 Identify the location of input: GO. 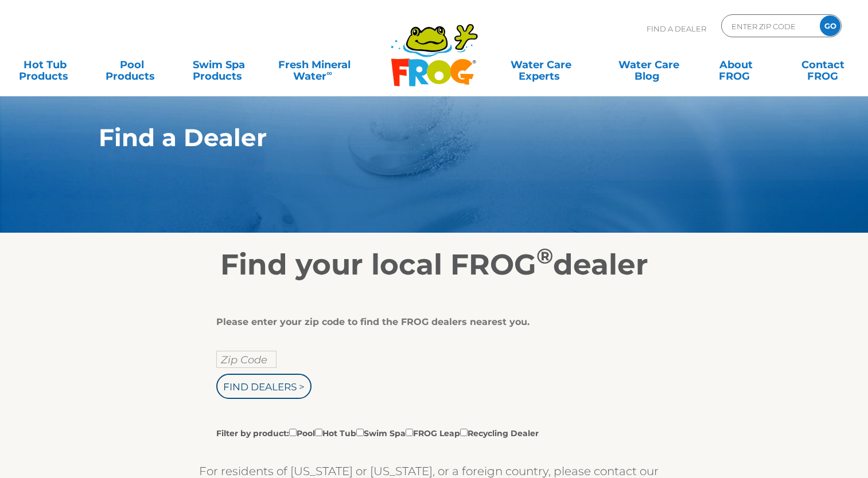
(831, 26).